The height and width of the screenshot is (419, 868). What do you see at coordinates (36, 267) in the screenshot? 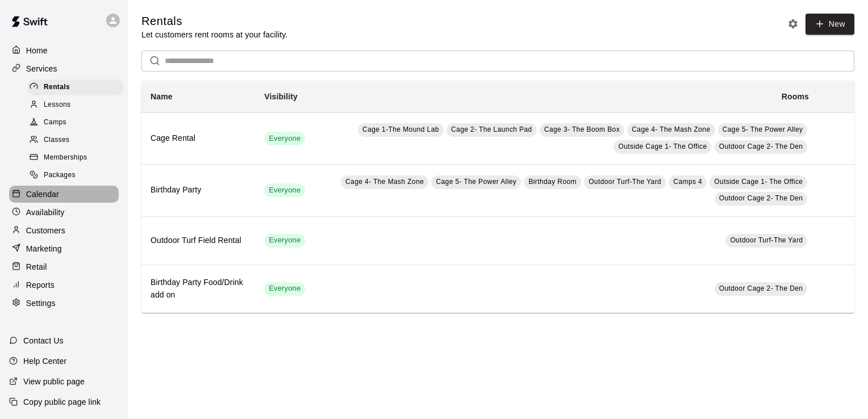
I see `p: Retail` at bounding box center [36, 267].